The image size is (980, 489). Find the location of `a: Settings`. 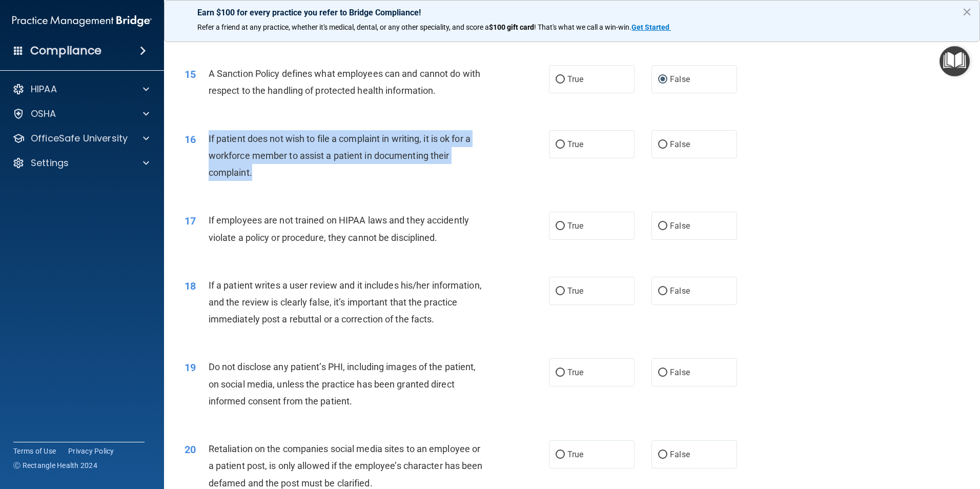

a: Settings is located at coordinates (80, 163).